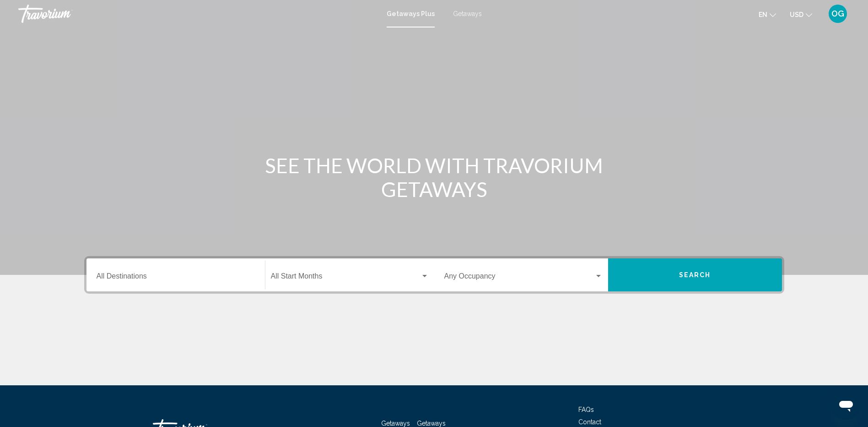 Image resolution: width=868 pixels, height=427 pixels. Describe the element at coordinates (838, 13) in the screenshot. I see `button: User Menu` at that location.